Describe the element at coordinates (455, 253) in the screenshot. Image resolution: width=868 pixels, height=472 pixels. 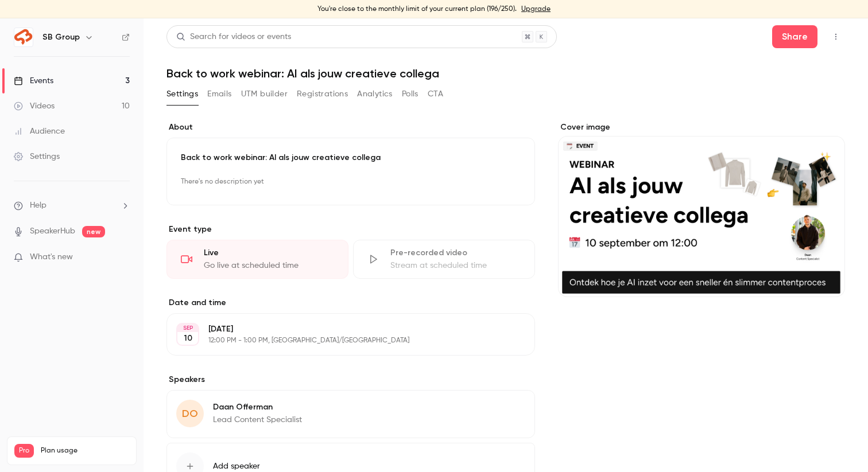
I see `div: Pre-recorded video` at that location.